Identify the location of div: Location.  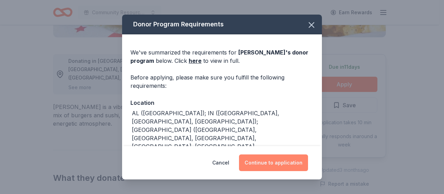
(222, 103).